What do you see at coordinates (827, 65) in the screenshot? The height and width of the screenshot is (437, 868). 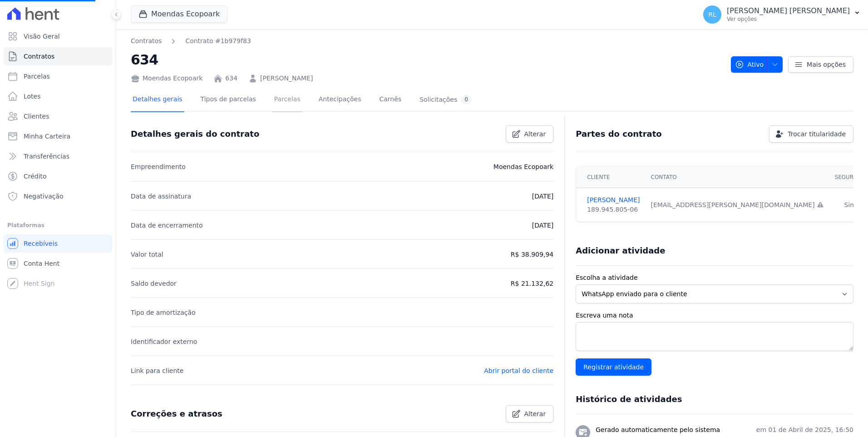 I see `span: Mais opções` at bounding box center [827, 65].